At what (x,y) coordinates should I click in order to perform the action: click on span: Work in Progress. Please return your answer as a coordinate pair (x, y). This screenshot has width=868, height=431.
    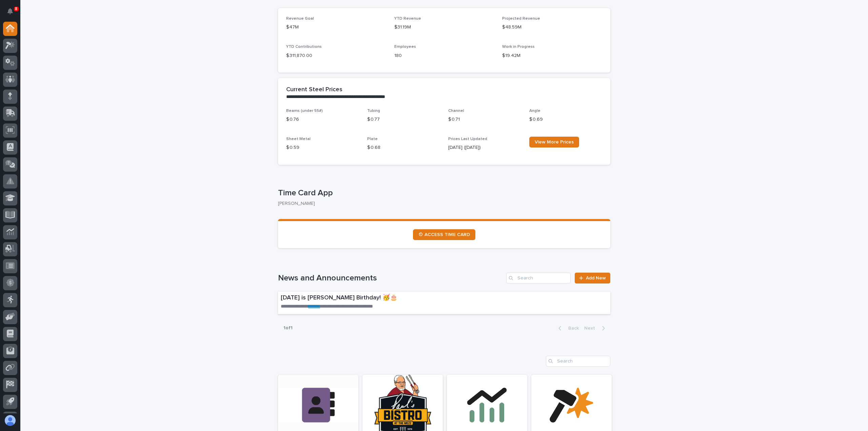
    Looking at the image, I should click on (518, 47).